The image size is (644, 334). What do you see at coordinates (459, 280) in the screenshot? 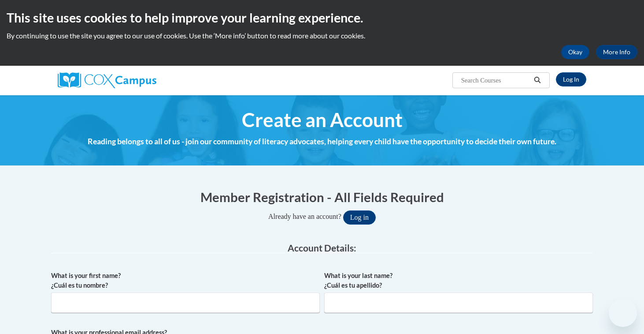
I see `label: What is your last name? ¿Cuál es tu apellido?` at bounding box center [459, 280].